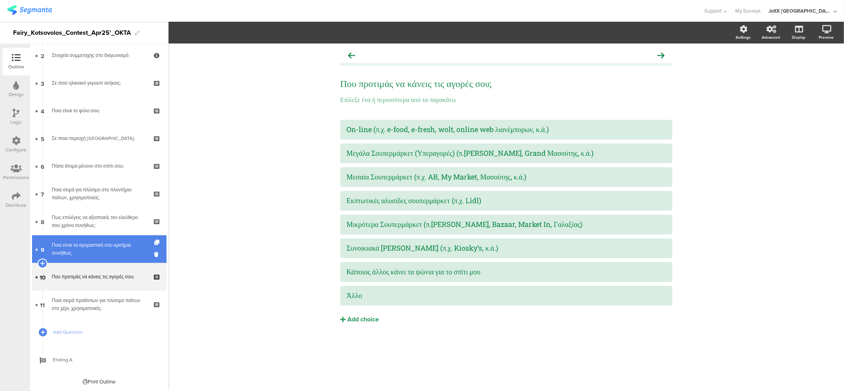 The width and height of the screenshot is (844, 391). I want to click on span: 11, so click(43, 305).